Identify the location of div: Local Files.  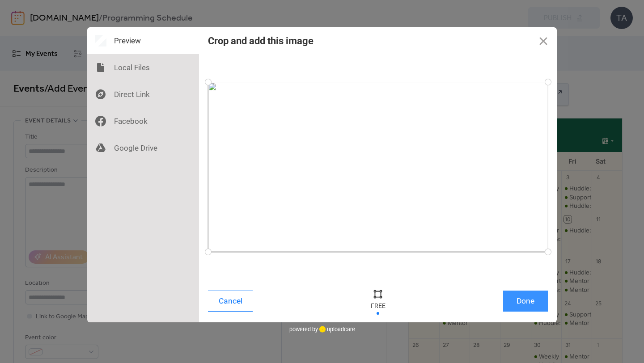
(143, 67).